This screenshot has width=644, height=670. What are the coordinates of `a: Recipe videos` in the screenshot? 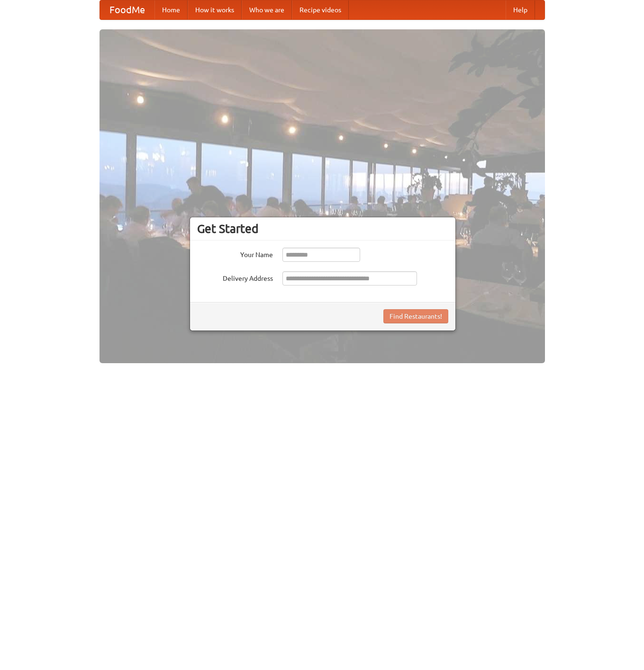 It's located at (320, 10).